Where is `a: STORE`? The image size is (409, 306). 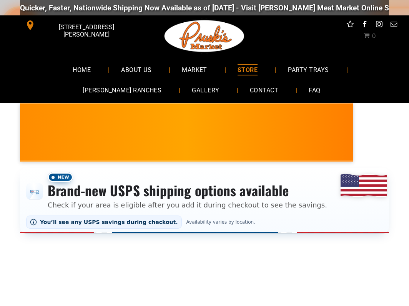
a: STORE is located at coordinates (248, 69).